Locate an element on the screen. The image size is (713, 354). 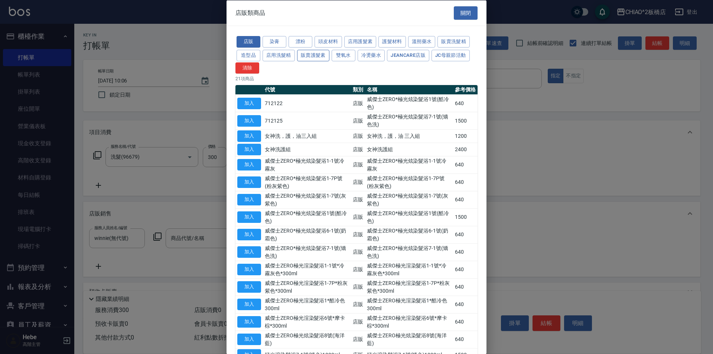
button: 店用護髮素 is located at coordinates (360, 42).